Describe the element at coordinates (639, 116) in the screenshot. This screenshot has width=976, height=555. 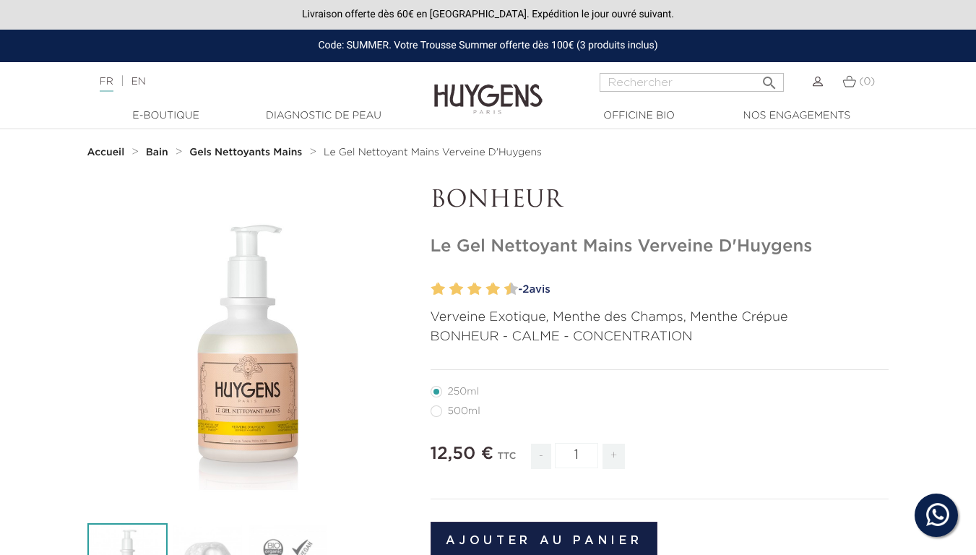
I see `a: Officine Bio` at that location.